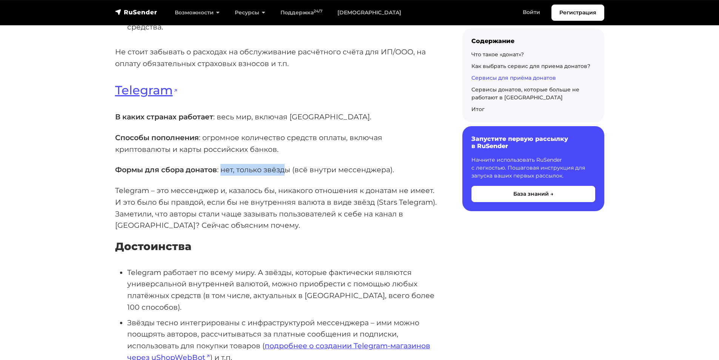 This screenshot has width=719, height=360. What do you see at coordinates (146, 90) in the screenshot?
I see `a: Telegram` at bounding box center [146, 90].